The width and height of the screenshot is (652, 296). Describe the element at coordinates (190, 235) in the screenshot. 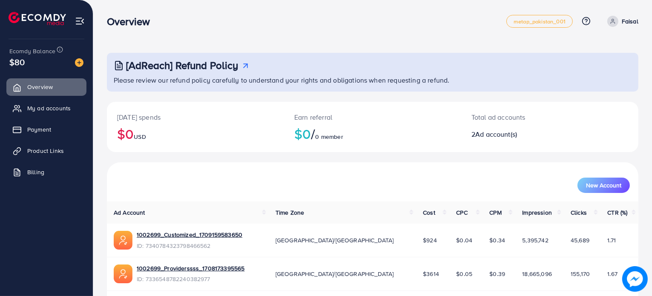

I see `a: 1002699_Customized_1709159583650` at that location.